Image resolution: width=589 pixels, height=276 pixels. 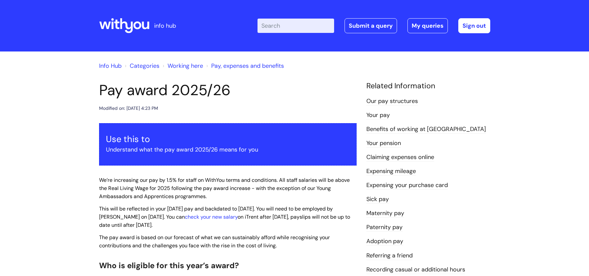 What do you see at coordinates (385, 242) in the screenshot?
I see `a: Adoption pay` at bounding box center [385, 242].